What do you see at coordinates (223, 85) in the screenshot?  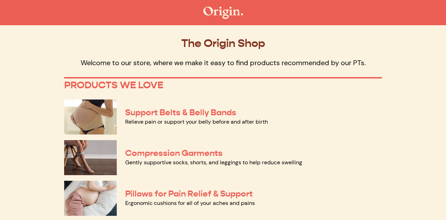 I see `p: PRODUCTS WE LOVE` at bounding box center [223, 85].